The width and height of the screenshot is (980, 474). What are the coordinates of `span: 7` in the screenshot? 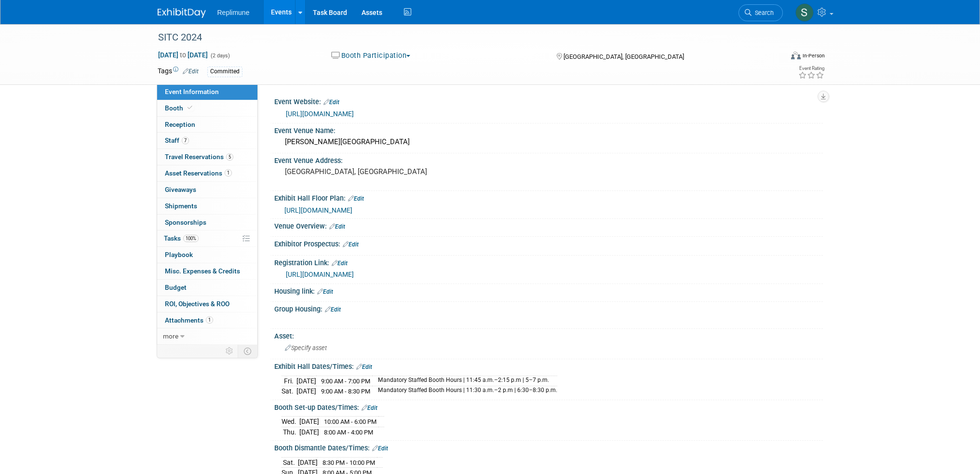 It's located at (185, 140).